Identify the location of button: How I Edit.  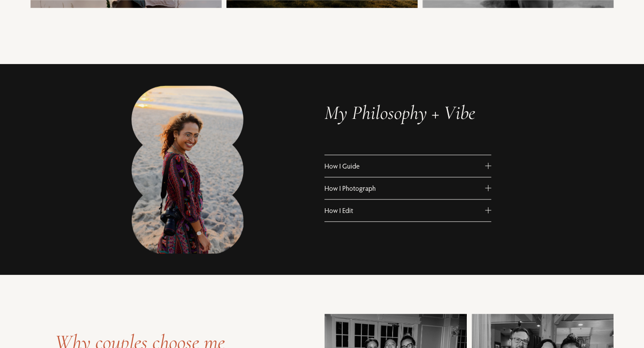
(407, 210).